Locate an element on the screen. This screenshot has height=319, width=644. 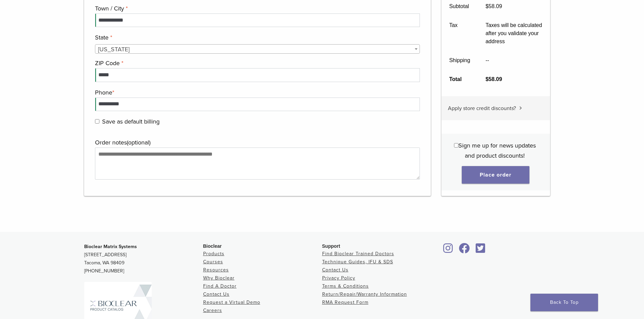
a: Technique Guides, IFU & SDS is located at coordinates (357, 261).